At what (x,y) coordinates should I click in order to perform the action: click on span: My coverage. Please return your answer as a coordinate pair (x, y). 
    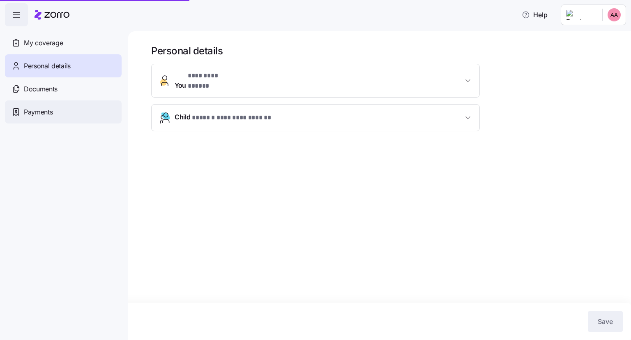
    Looking at the image, I should click on (43, 43).